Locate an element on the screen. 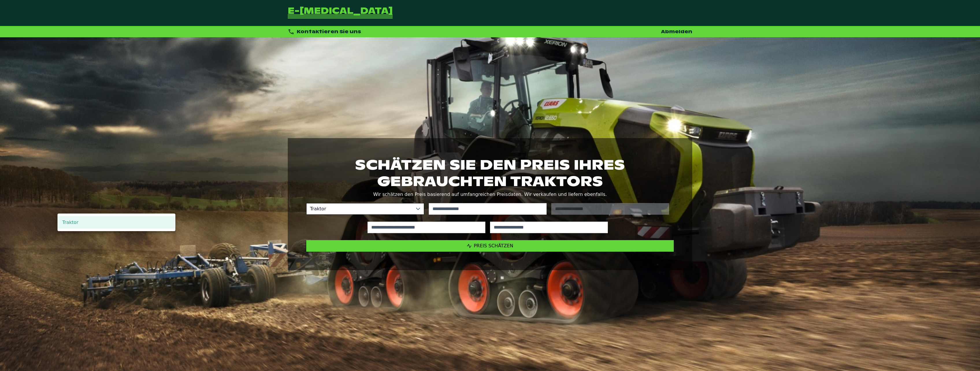 The height and width of the screenshot is (371, 980). h1: Schätzen Sie den Preis Ihres gebrauchten Traktors is located at coordinates (490, 173).